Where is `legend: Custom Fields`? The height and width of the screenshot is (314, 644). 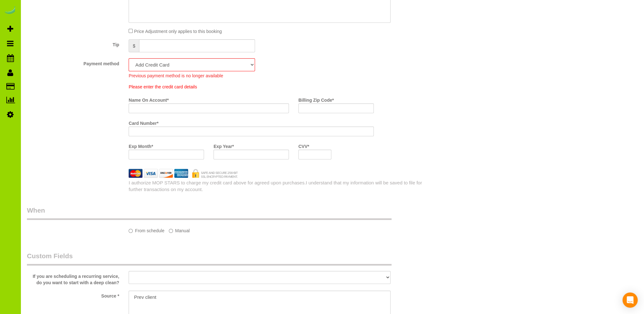 legend: Custom Fields is located at coordinates (209, 258).